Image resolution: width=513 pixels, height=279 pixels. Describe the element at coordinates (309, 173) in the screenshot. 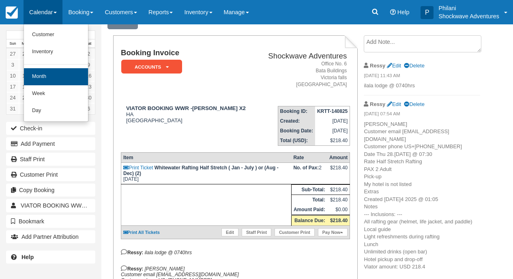

I see `td: 2` at that location.